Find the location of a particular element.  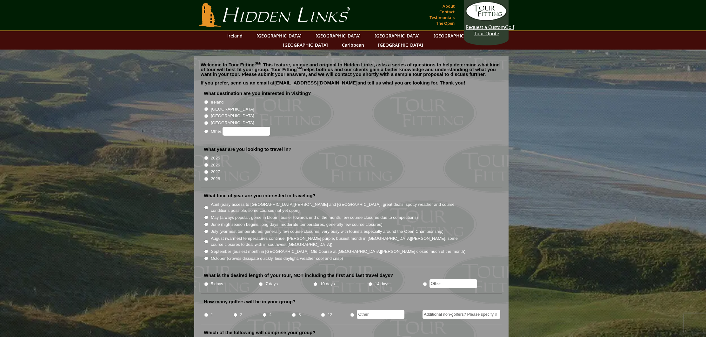

a: Caribbean is located at coordinates (353, 45).